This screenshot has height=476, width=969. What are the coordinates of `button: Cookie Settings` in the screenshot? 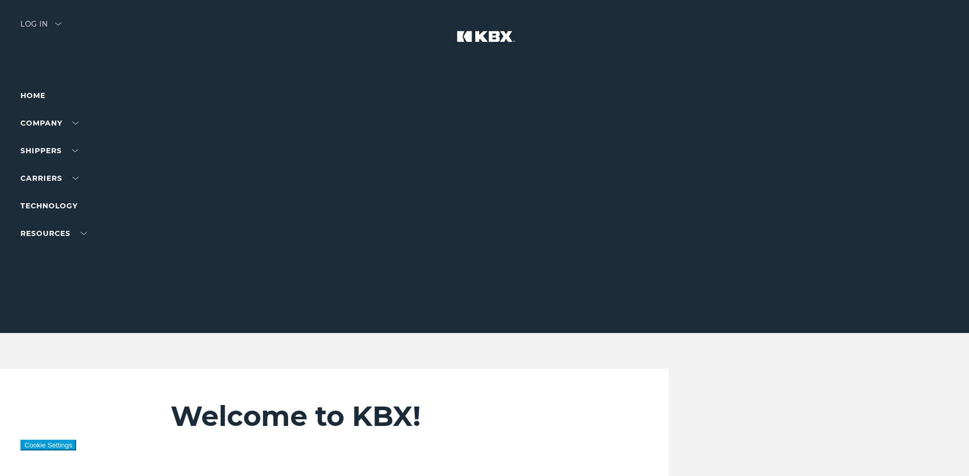 It's located at (48, 445).